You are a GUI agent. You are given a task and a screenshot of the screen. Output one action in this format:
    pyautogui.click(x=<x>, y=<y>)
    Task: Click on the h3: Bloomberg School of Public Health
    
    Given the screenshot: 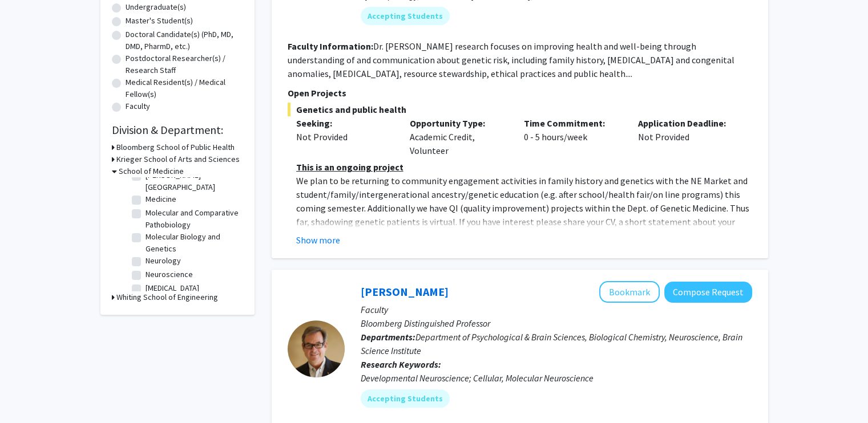 What is the action you would take?
    pyautogui.click(x=175, y=147)
    